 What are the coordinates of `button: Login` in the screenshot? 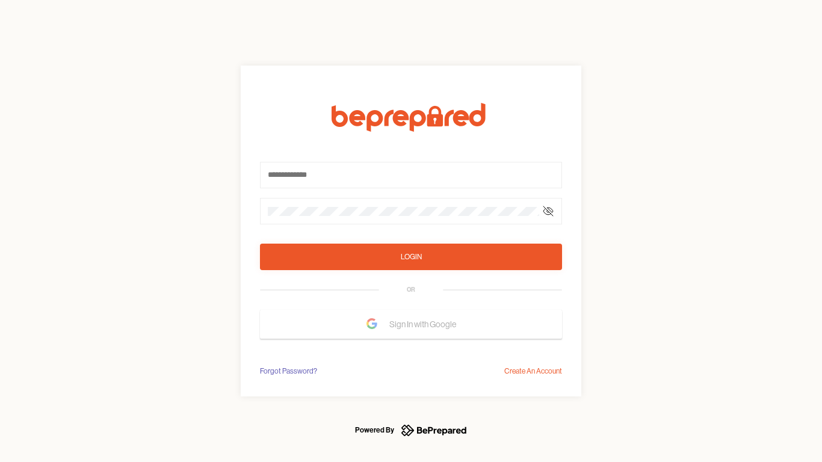 It's located at (411, 257).